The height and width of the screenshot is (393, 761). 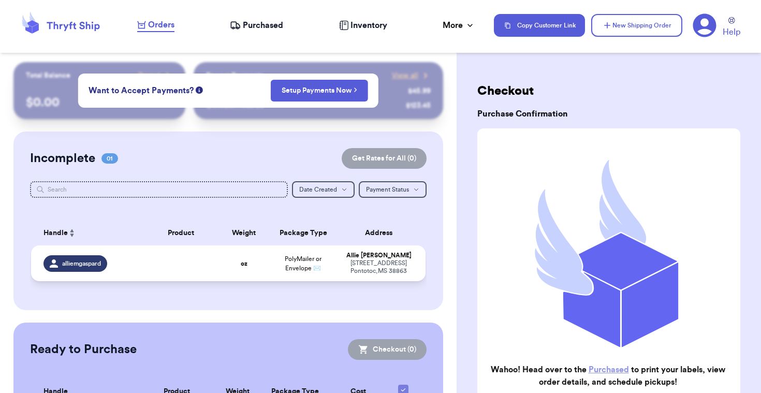 I want to click on strong: oz, so click(x=244, y=264).